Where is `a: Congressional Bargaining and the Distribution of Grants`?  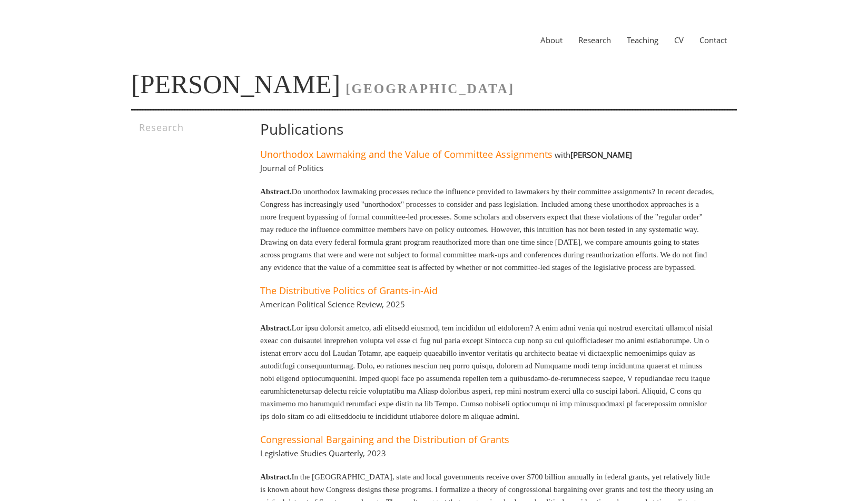 a: Congressional Bargaining and the Distribution of Grants is located at coordinates (385, 439).